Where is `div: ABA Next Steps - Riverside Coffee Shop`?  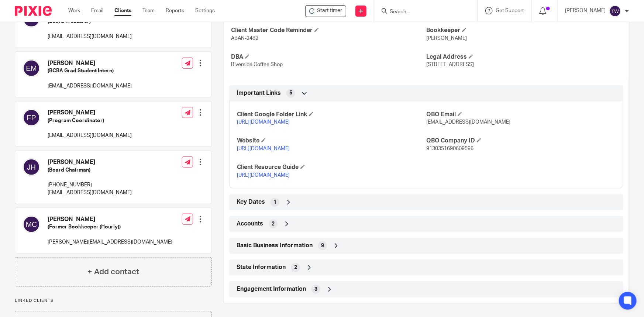 div: ABA Next Steps - Riverside Coffee Shop is located at coordinates (325, 11).